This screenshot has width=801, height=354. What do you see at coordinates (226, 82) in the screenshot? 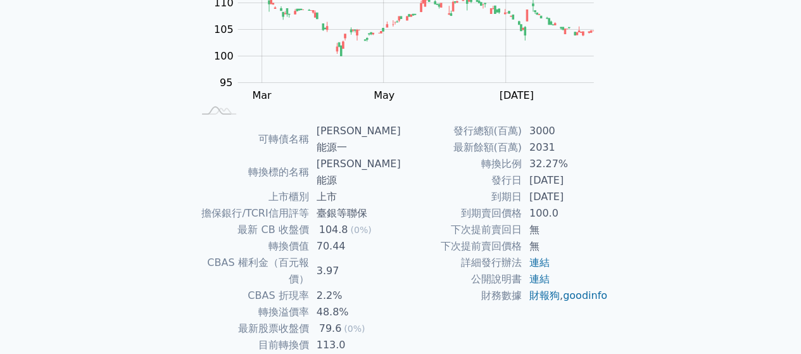
I see `tspan: 95` at bounding box center [226, 82].